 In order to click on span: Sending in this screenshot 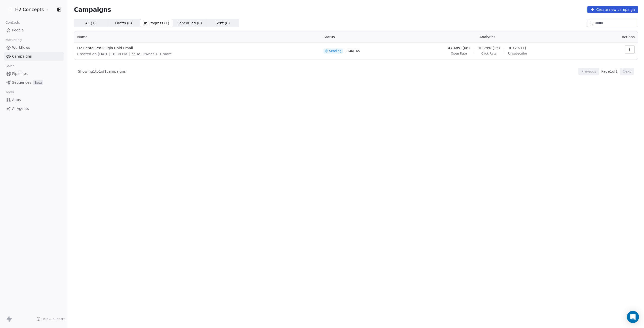, I will do `click(335, 51)`.